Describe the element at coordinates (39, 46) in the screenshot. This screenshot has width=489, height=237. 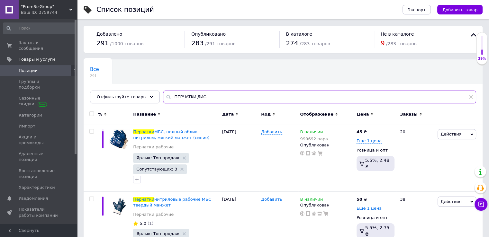
I see `span: Заказы и сообщения` at that location.